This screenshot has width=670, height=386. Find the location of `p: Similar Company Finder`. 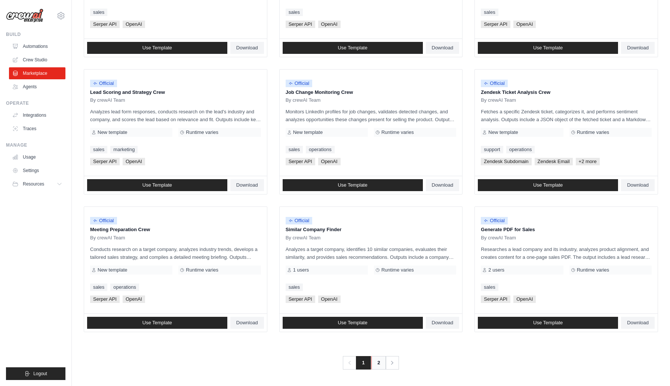

p: Similar Company Finder is located at coordinates (371, 230).